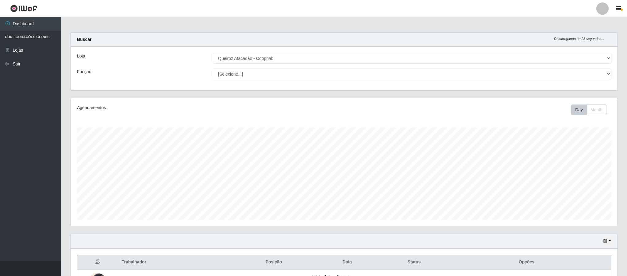  Describe the element at coordinates (527, 262) in the screenshot. I see `th: Opções` at that location.